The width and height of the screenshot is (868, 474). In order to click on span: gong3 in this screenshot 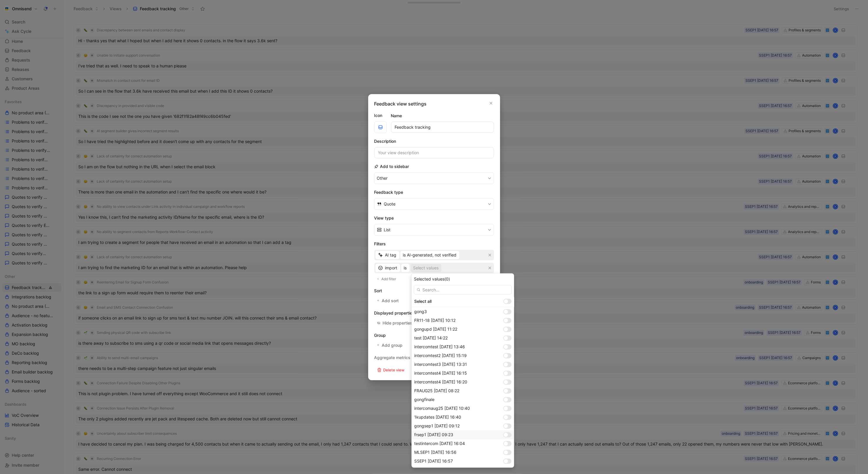, I will do `click(421, 311)`.